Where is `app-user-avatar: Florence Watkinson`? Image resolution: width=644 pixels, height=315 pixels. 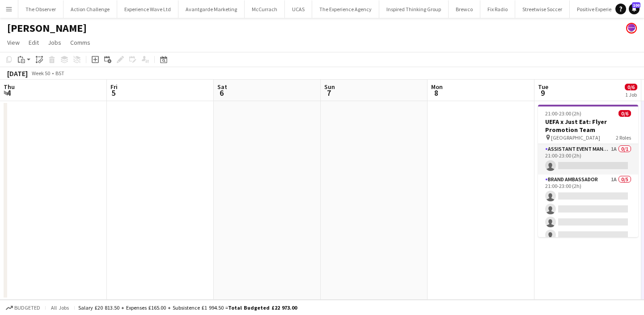
app-user-avatar: Florence Watkinson is located at coordinates (631, 28).